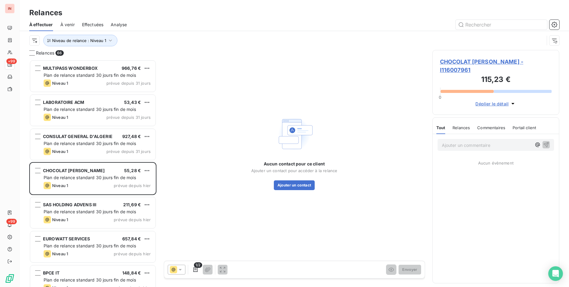 This screenshot has width=569, height=287. Describe the element at coordinates (78, 136) in the screenshot. I see `span: CONSULAT GENERAL D'ALGERIE` at that location.